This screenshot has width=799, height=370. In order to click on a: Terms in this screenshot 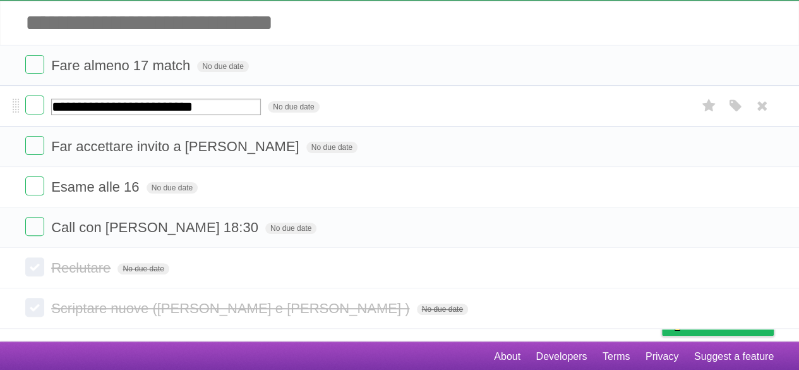, I will do `click(617, 356)`.